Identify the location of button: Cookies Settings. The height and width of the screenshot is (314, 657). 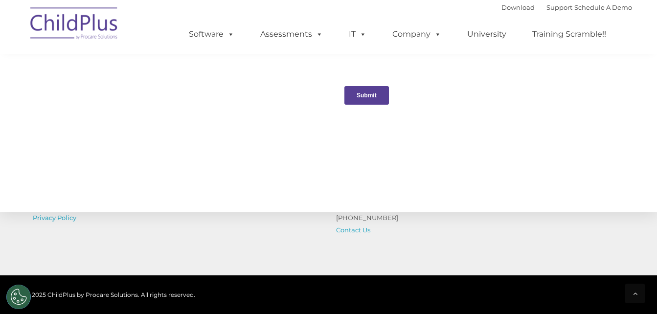
(19, 297).